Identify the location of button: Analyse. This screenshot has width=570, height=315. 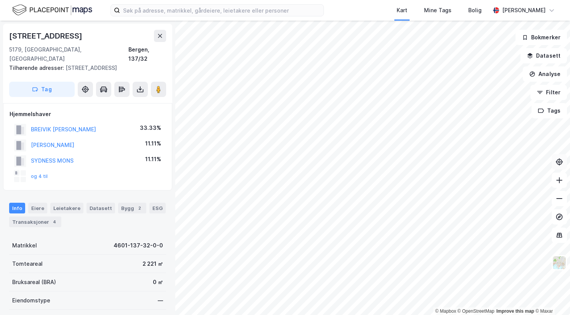
(545, 74).